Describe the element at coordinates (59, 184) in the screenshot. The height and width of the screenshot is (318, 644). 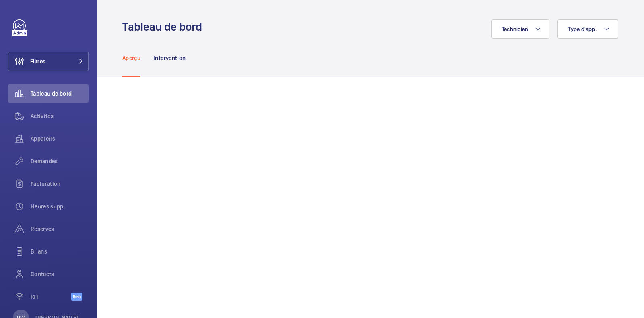
I see `span: Facturation` at that location.